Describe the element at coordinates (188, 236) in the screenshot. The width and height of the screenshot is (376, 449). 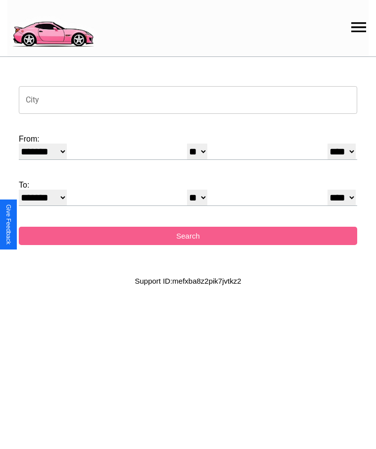
I see `button: Search` at that location.